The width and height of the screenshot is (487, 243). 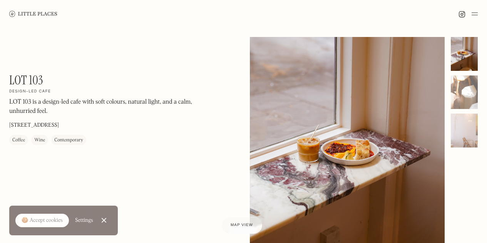 I want to click on span: Map view, so click(x=242, y=225).